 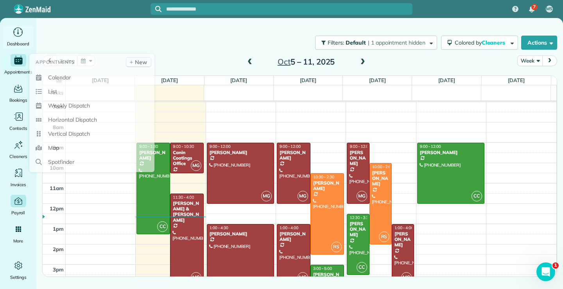 I want to click on a: Contacts, so click(x=18, y=121).